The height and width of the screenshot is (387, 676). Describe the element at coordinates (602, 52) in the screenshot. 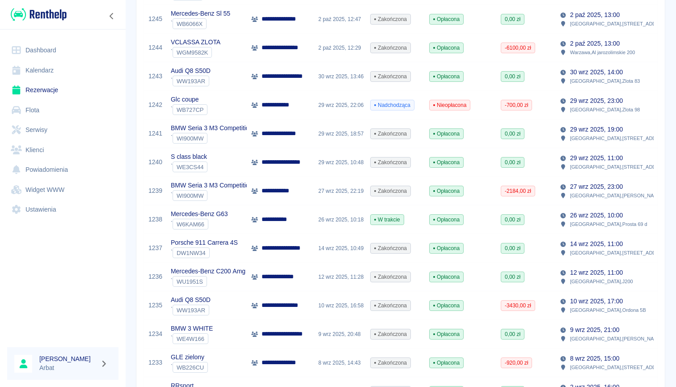

I see `p: Warzawa , Al jarozolimskie 200` at that location.